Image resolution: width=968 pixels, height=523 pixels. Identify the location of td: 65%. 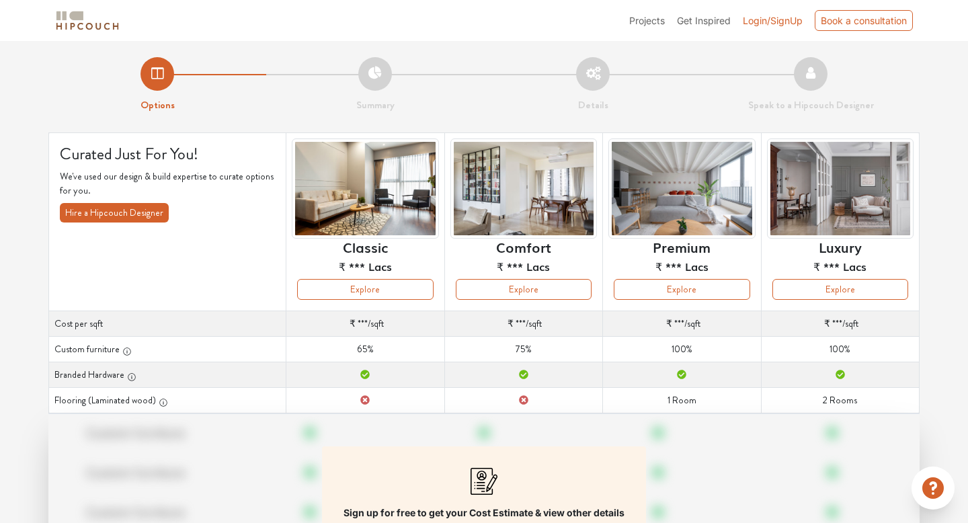
(365, 349).